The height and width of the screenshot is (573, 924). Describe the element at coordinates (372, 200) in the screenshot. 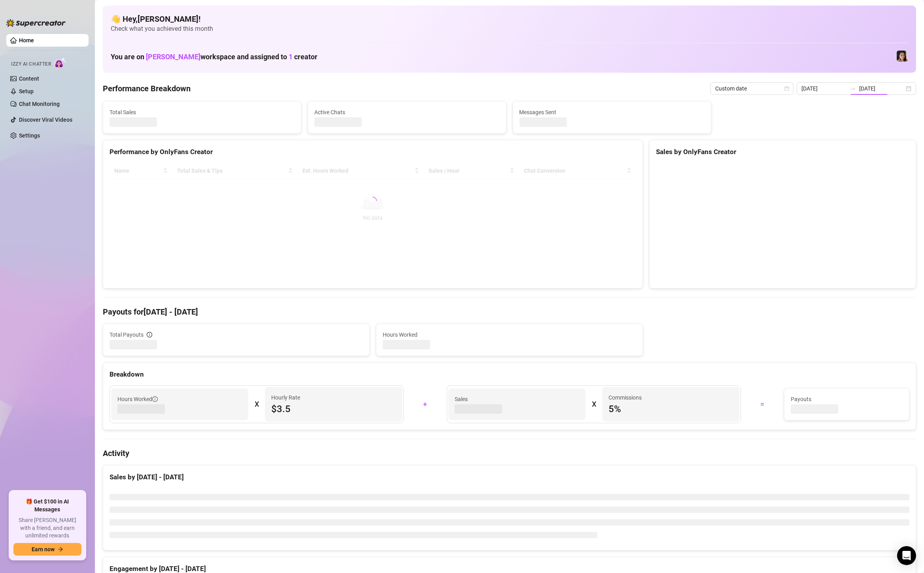

I see `span: loading` at that location.